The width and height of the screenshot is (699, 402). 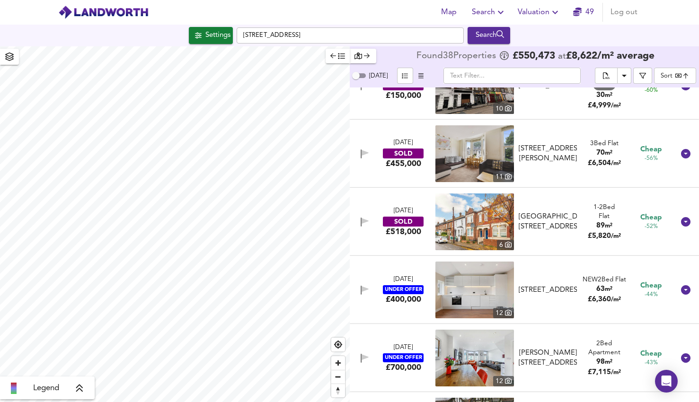 I want to click on button: Log out, so click(x=624, y=12).